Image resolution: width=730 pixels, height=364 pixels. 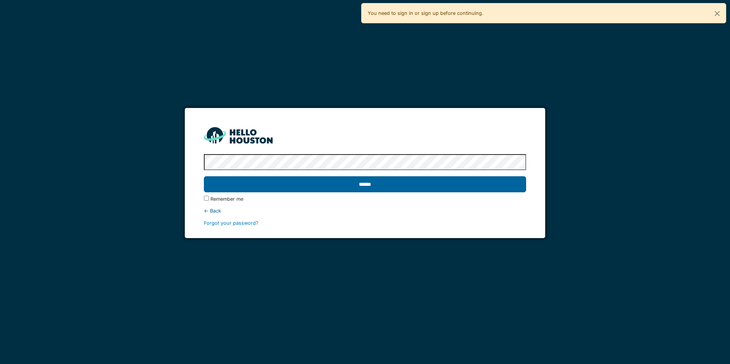 What do you see at coordinates (238, 135) in the screenshot?
I see `img: HH_line-BYnF2_Hg.png` at bounding box center [238, 135].